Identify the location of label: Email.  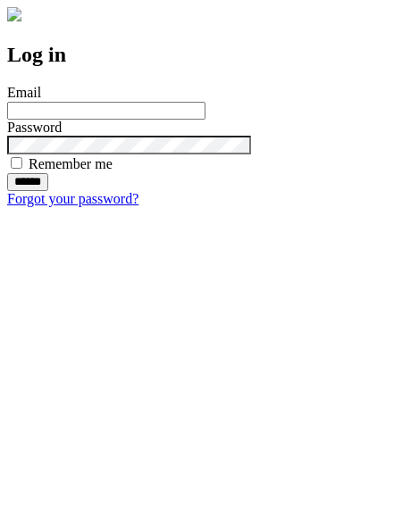
(24, 92).